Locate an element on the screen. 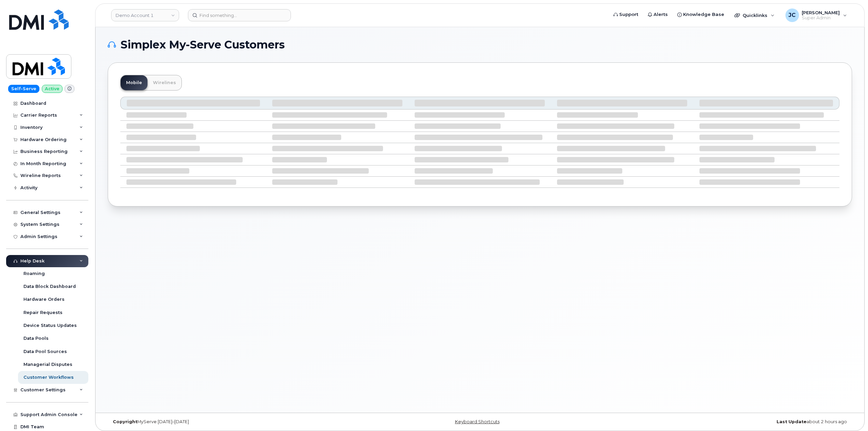  strong: Last Update is located at coordinates (792, 422).